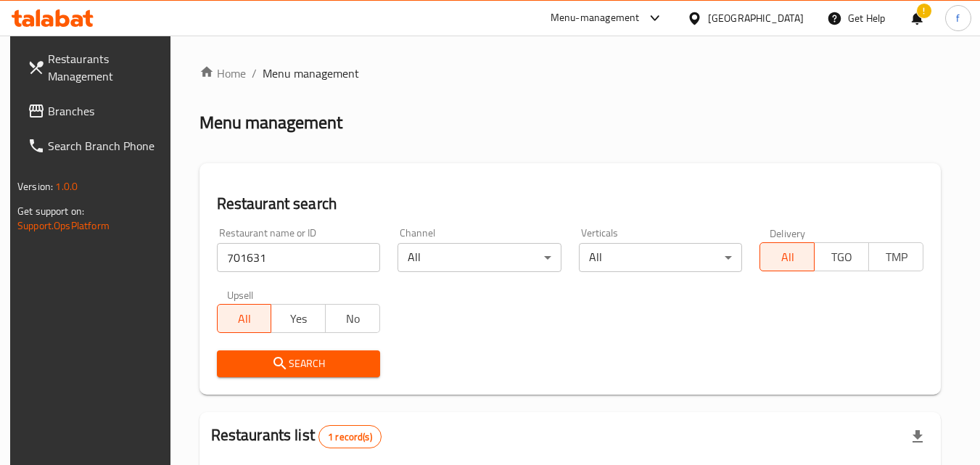 The image size is (980, 465). Describe the element at coordinates (298, 319) in the screenshot. I see `button: Yes` at that location.